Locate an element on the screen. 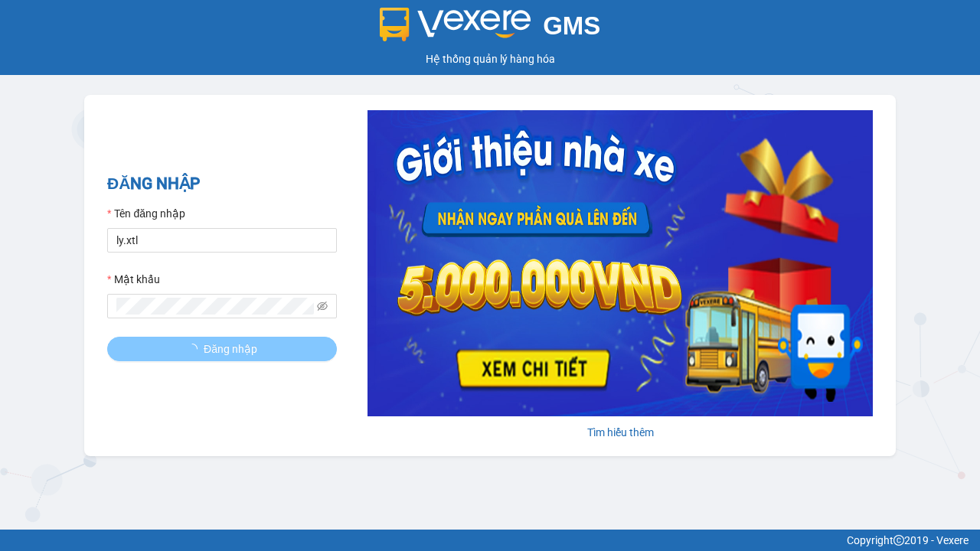 The width and height of the screenshot is (980, 551). div: Tìm hiểu thêm is located at coordinates (620, 433).